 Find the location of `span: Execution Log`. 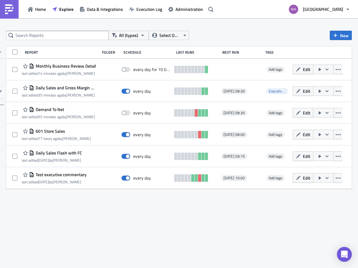

span: Execution Log is located at coordinates (149, 9).